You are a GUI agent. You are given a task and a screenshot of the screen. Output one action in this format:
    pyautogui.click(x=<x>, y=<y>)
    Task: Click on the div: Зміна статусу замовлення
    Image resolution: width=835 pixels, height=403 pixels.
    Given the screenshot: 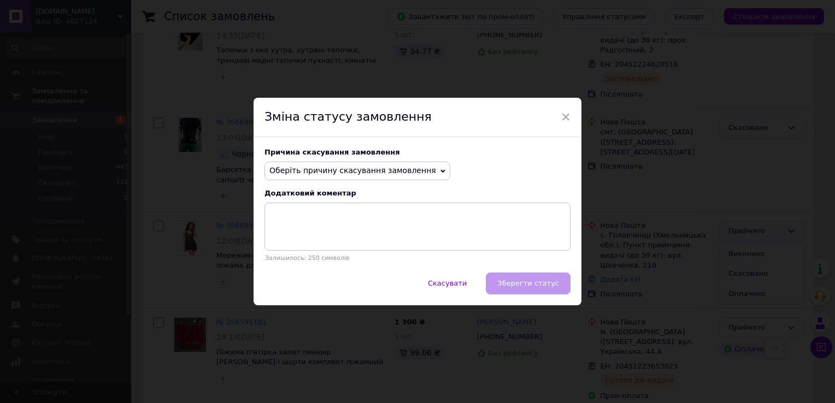 What is the action you would take?
    pyautogui.click(x=417, y=117)
    